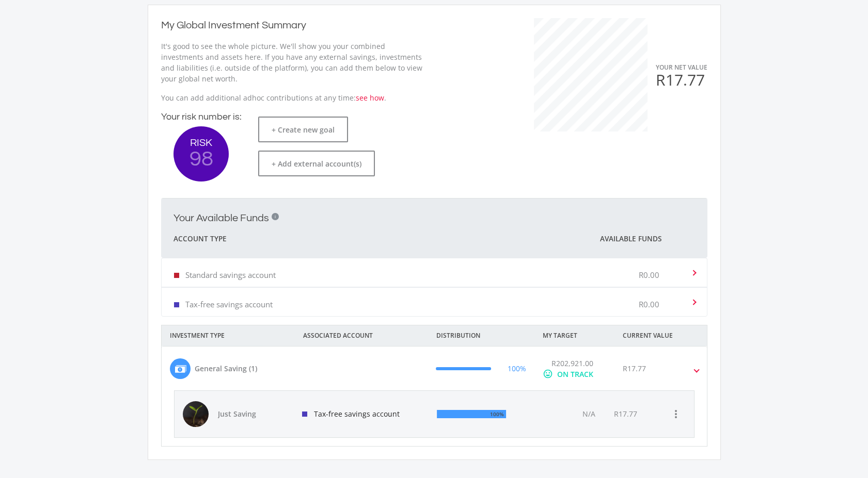 Image resolution: width=868 pixels, height=478 pixels. Describe the element at coordinates (201, 143) in the screenshot. I see `span: RISK` at that location.